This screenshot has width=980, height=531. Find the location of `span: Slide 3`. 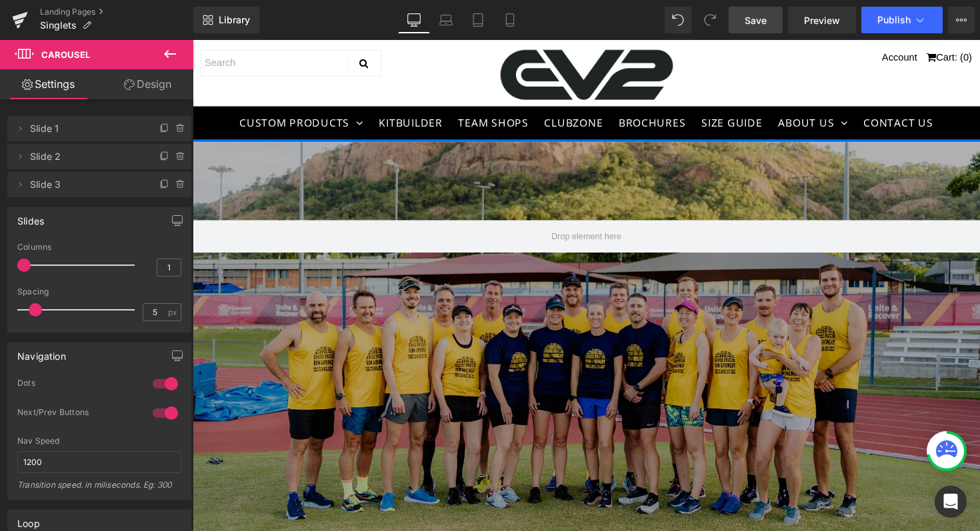

span: Slide 3 is located at coordinates (86, 185).